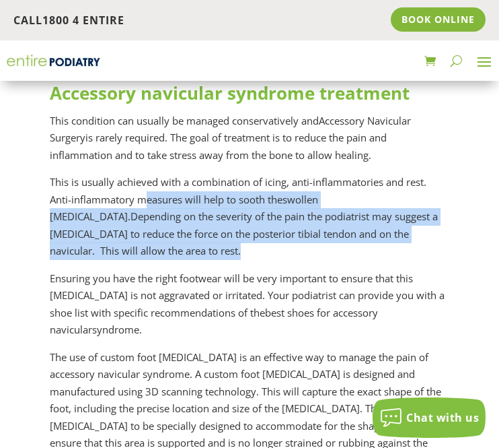 The width and height of the screenshot is (499, 448). Describe the element at coordinates (250, 143) in the screenshot. I see `p: This condition can usually be managed conservatively and is rarely required. The goal of treatmen...` at that location.